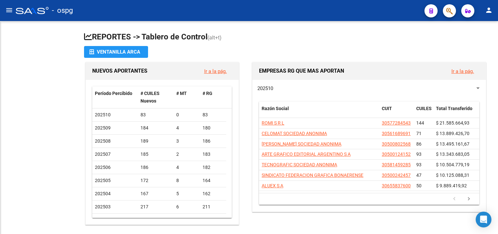 This screenshot has height=234, width=498. I want to click on span: Razón Social, so click(275, 108).